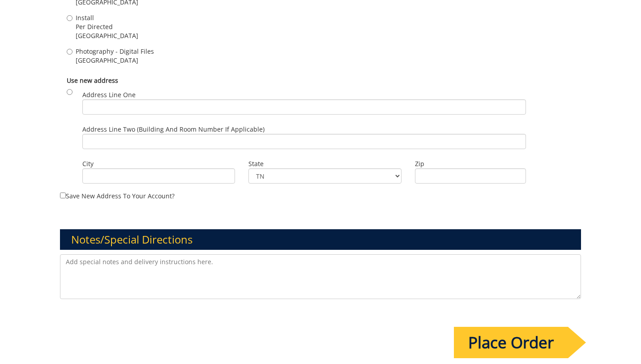 The width and height of the screenshot is (641, 364). What do you see at coordinates (304, 107) in the screenshot?
I see `input: Address Line One` at bounding box center [304, 107].